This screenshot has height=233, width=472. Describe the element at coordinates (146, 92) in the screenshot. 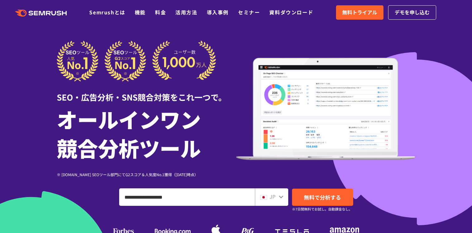

I see `div: SEO・広告分析・SNS競合対策をこれ一つで。` at that location.